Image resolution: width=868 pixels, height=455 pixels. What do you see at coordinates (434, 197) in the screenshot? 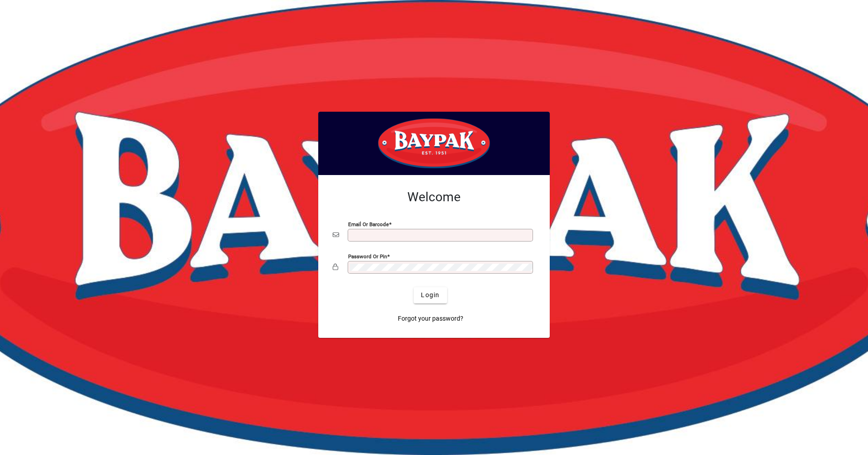
I see `h2: Welcome` at bounding box center [434, 197].